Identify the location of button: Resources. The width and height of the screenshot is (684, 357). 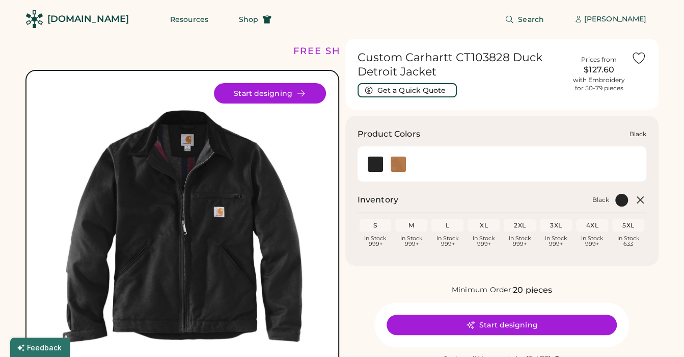
(189, 19).